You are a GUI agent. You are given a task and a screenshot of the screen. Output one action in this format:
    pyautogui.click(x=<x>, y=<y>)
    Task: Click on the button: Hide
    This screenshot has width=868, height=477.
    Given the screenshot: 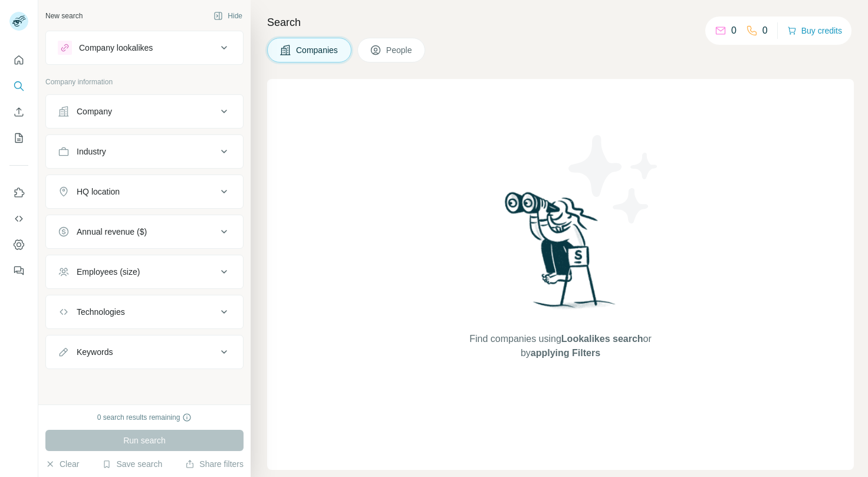 What is the action you would take?
    pyautogui.click(x=228, y=16)
    